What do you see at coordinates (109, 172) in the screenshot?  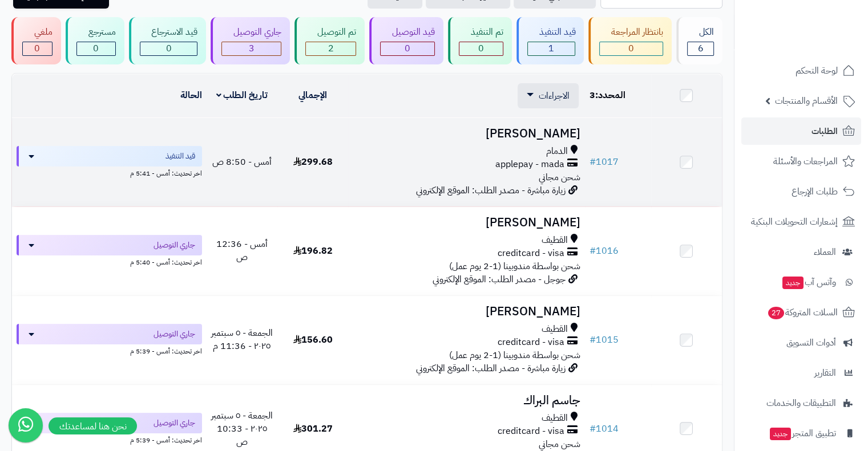 I see `div: اخر تحديث: أمس - 5:41 م` at bounding box center [109, 172].